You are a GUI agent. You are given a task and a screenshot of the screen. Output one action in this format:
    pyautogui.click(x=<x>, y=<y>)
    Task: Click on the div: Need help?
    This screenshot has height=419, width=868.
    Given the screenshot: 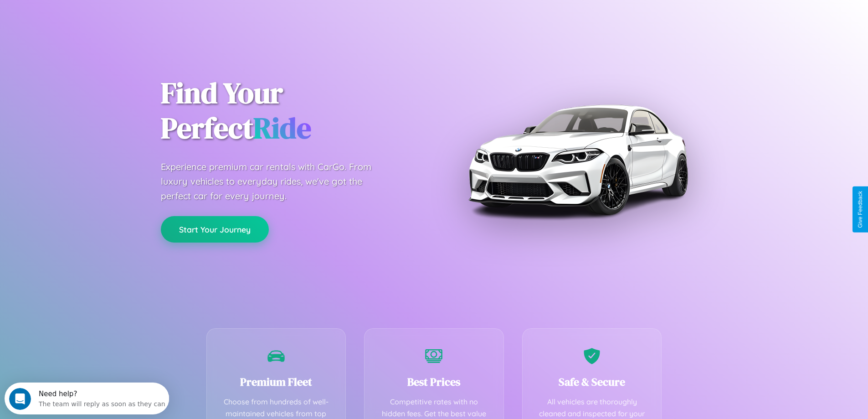 What is the action you would take?
    pyautogui.click(x=97, y=12)
    